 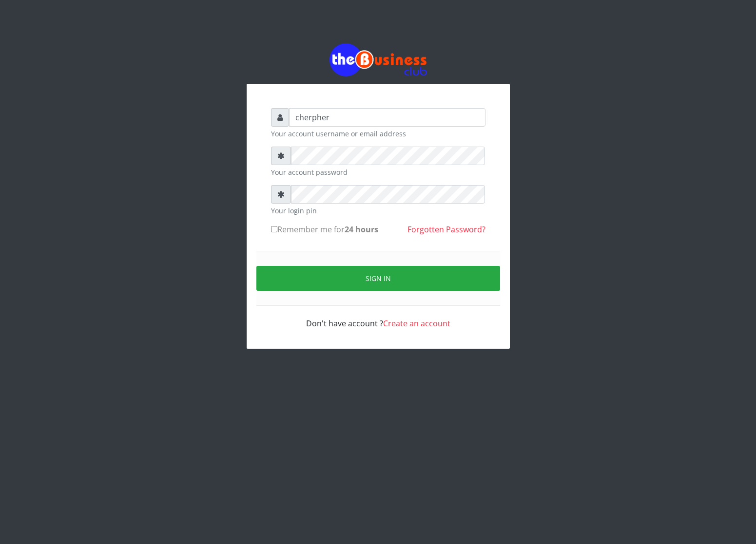 What do you see at coordinates (274, 229) in the screenshot?
I see `input: Remember me for24 hours` at bounding box center [274, 229].